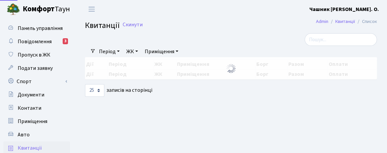 The height and width of the screenshot is (153, 387). I want to click on b: Комфорт, so click(39, 9).